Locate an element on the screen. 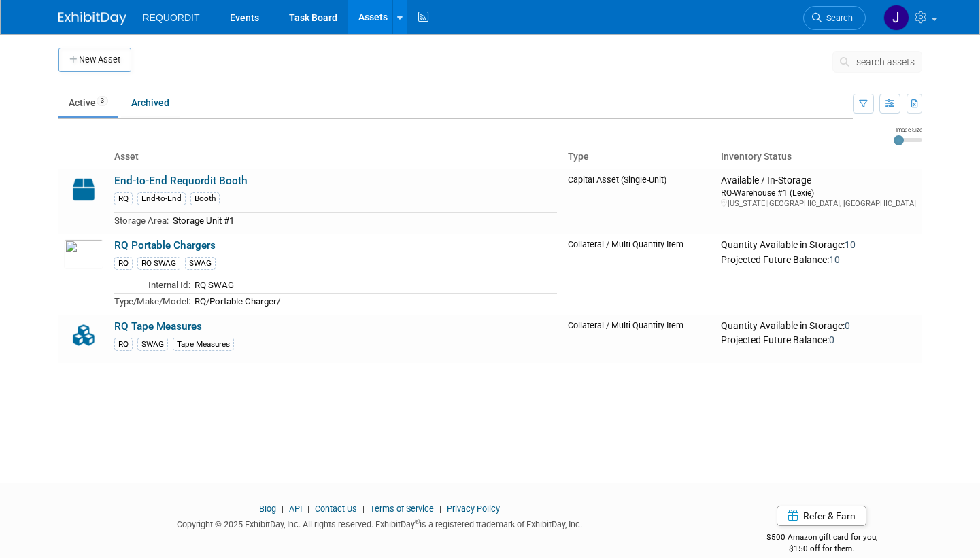 This screenshot has width=980, height=558. a: Privacy Policy is located at coordinates (473, 508).